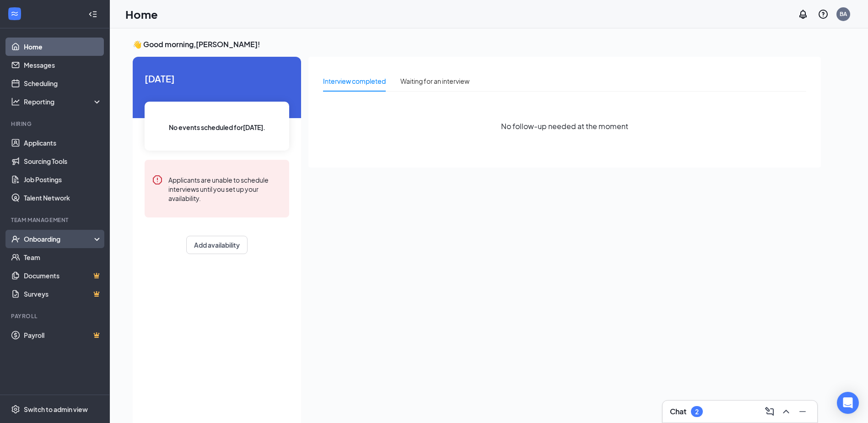  What do you see at coordinates (696, 412) in the screenshot?
I see `div: 2` at bounding box center [696, 412].